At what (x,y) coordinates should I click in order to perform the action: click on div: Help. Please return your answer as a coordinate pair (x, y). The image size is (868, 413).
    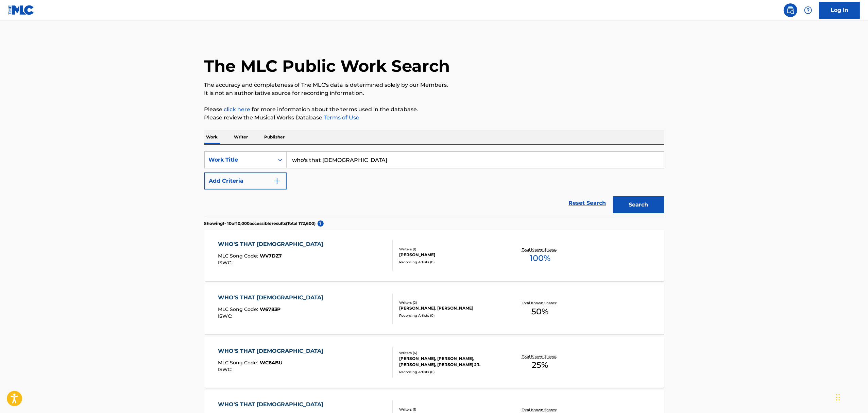
    Looking at the image, I should click on (808, 10).